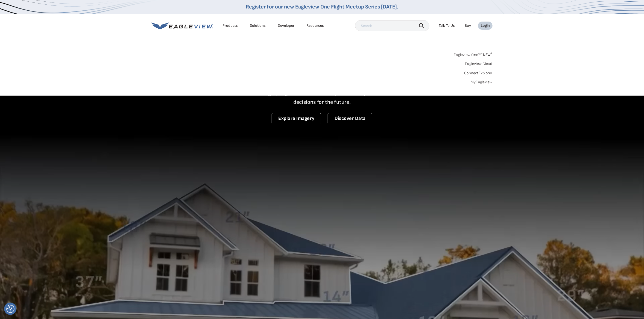 This screenshot has width=644, height=319. What do you see at coordinates (315, 26) in the screenshot?
I see `div: Resources` at bounding box center [315, 26].